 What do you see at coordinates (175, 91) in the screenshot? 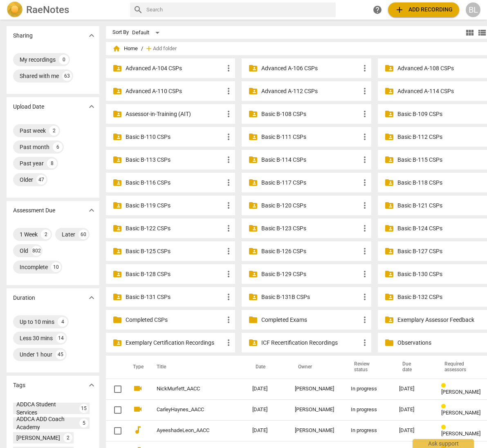
I see `p: Advanced A-110 CSPs` at bounding box center [175, 91].